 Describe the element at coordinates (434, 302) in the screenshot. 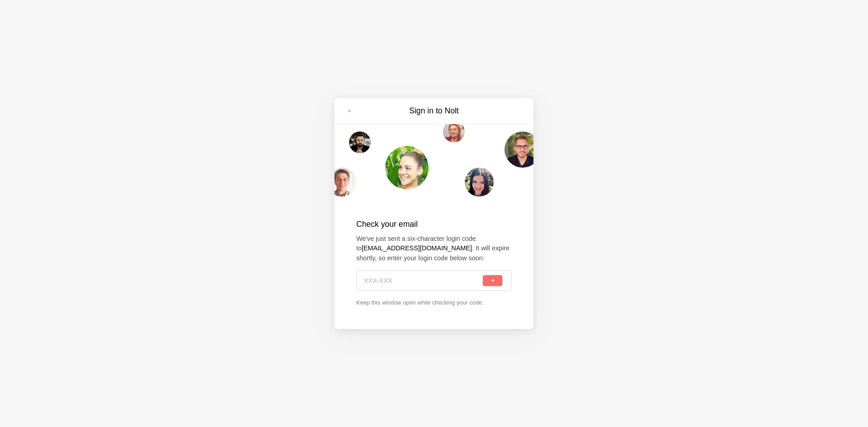

I see `p: Keep this window open while checking your code.` at that location.